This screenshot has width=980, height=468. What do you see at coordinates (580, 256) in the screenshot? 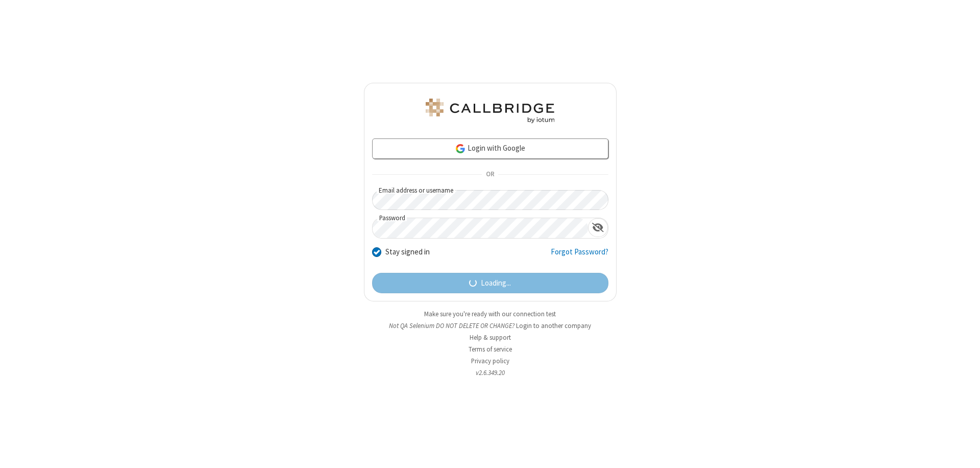
I see `a: Forgot Password?` at bounding box center [580, 256].